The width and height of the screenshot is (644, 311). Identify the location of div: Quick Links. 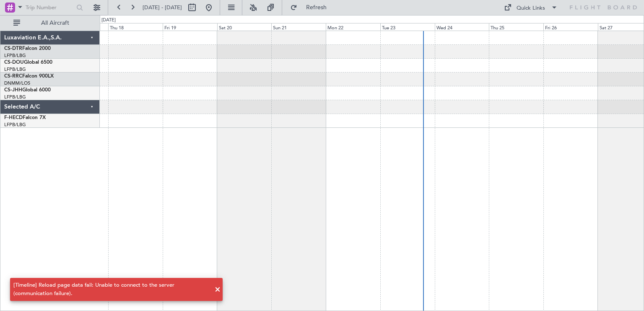
(531, 9).